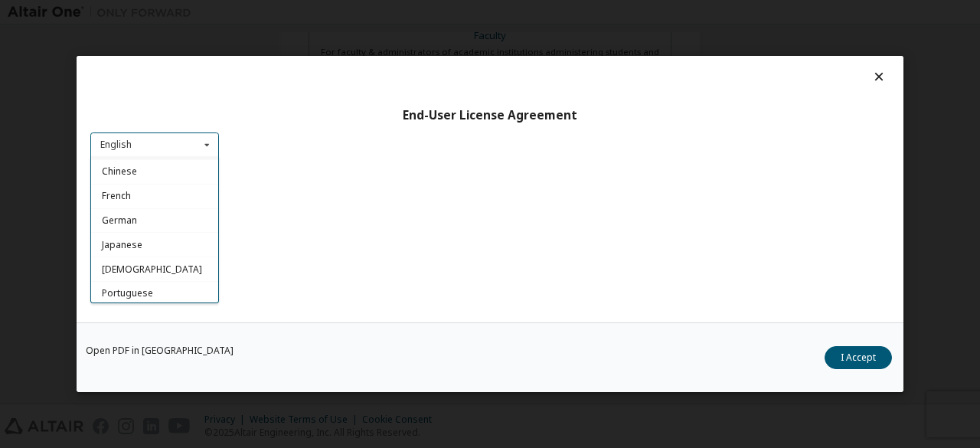  What do you see at coordinates (127, 294) in the screenshot?
I see `span: Portuguese` at bounding box center [127, 294].